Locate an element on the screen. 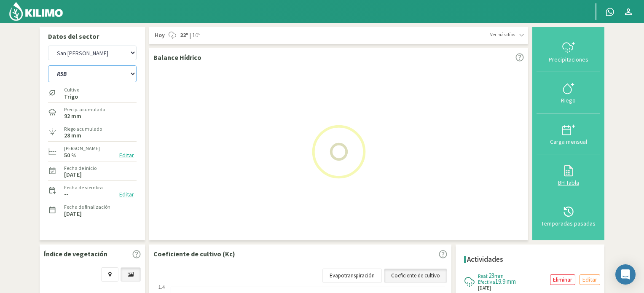 The width and height of the screenshot is (644, 293). div: Precipitaciones is located at coordinates (568, 60).